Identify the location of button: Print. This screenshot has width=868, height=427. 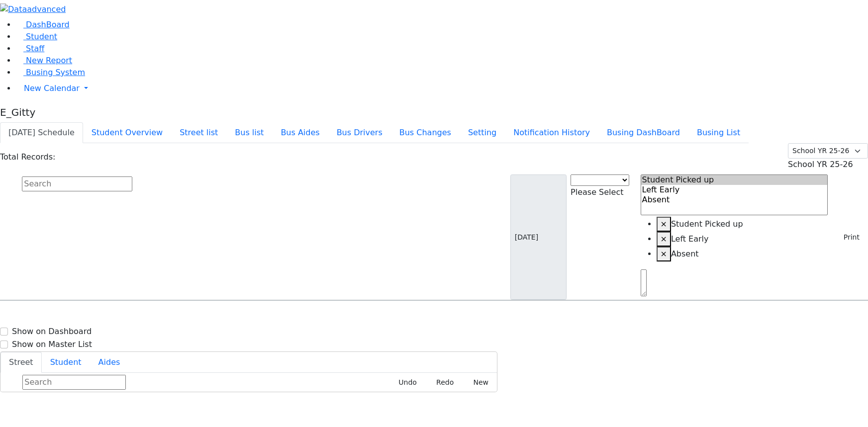
(847, 237).